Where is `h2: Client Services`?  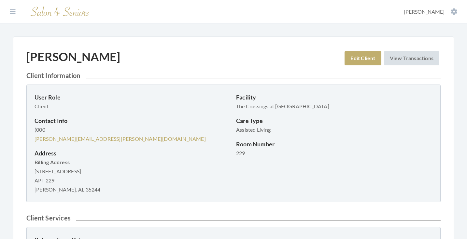 h2: Client Services is located at coordinates (234, 218).